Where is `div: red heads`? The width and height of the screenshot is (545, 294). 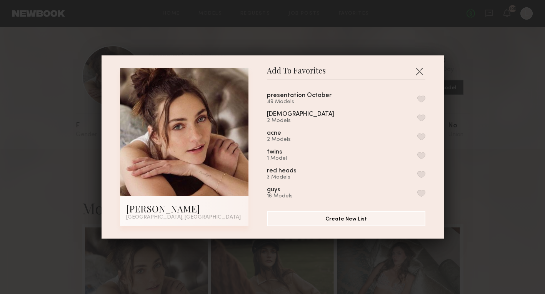
div: red heads is located at coordinates (282, 171).